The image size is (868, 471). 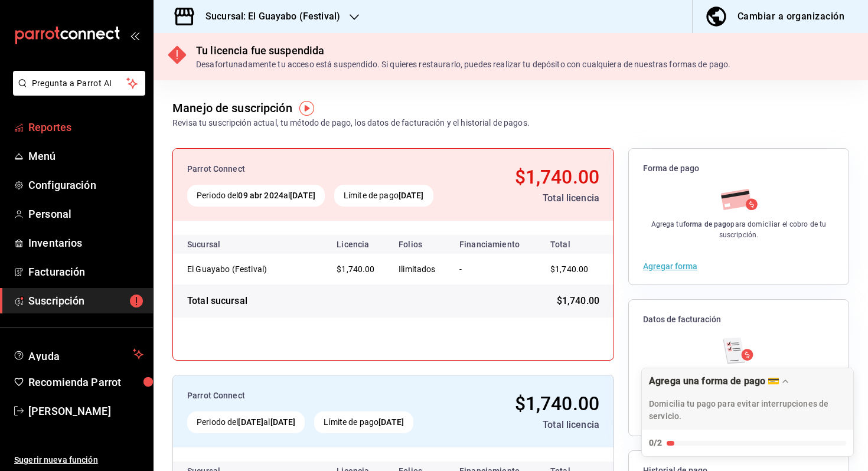 I want to click on th: Licencia, so click(x=358, y=244).